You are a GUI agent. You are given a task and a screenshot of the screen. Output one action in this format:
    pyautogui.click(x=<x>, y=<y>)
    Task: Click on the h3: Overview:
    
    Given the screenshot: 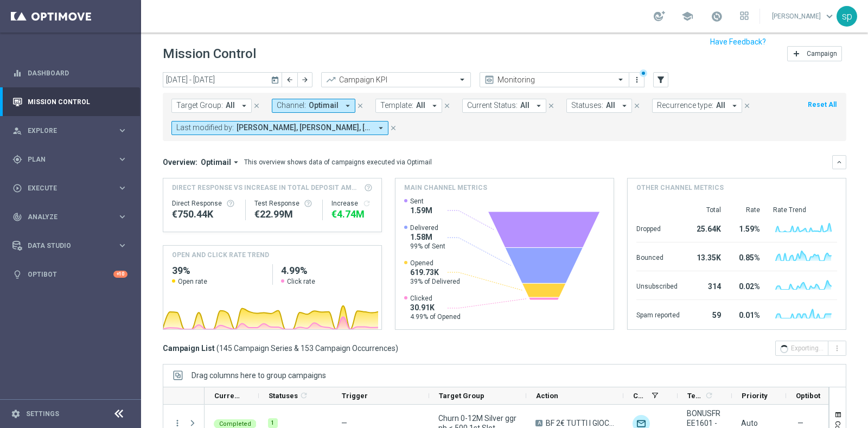 What is the action you would take?
    pyautogui.click(x=180, y=162)
    